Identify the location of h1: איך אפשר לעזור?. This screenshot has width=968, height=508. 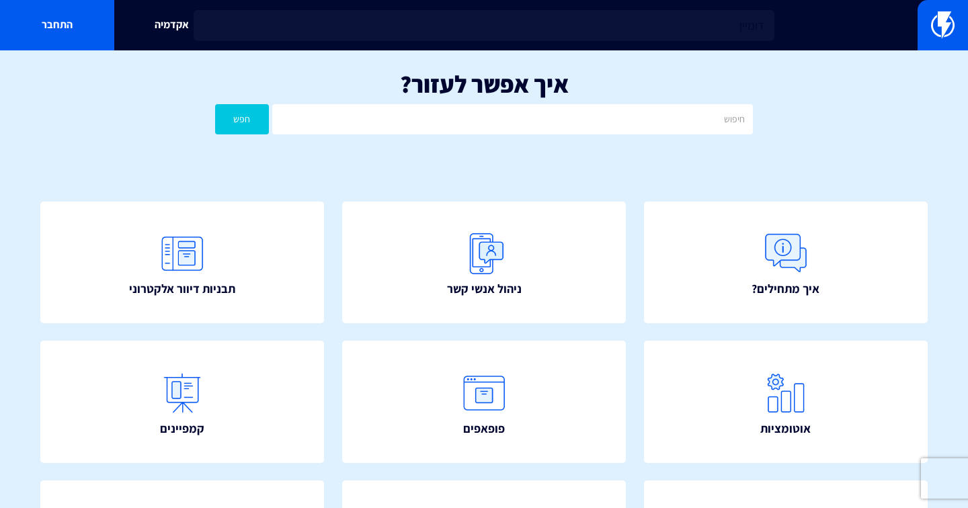
(484, 84).